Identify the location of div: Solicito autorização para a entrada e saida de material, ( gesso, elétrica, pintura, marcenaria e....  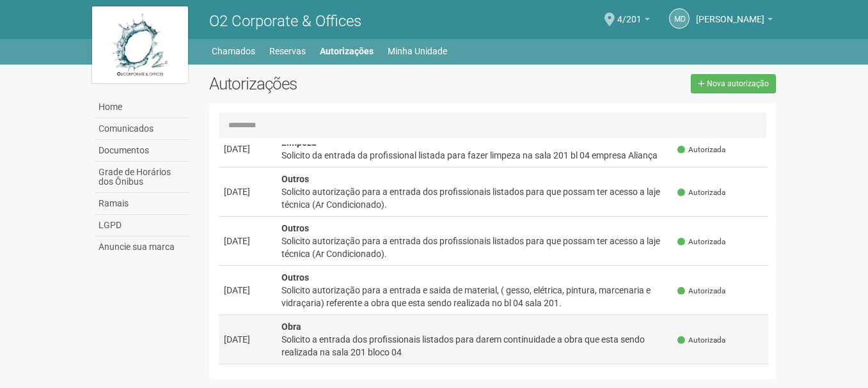
(475, 297).